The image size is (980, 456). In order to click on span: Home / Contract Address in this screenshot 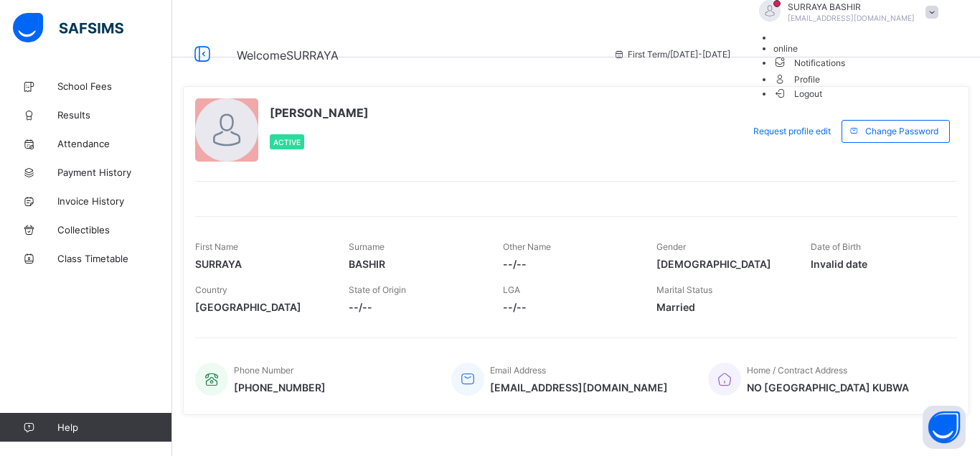, I will do `click(797, 369)`.